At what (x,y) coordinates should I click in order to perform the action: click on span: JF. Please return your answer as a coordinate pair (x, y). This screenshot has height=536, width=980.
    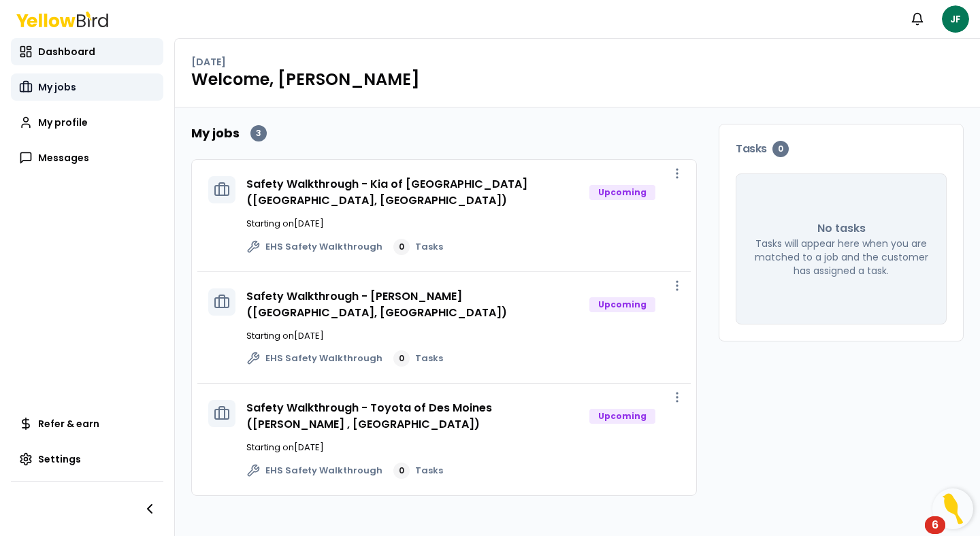
    Looking at the image, I should click on (955, 19).